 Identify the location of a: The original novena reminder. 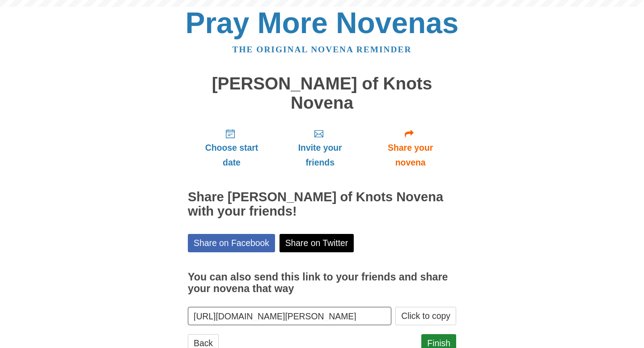
(322, 49).